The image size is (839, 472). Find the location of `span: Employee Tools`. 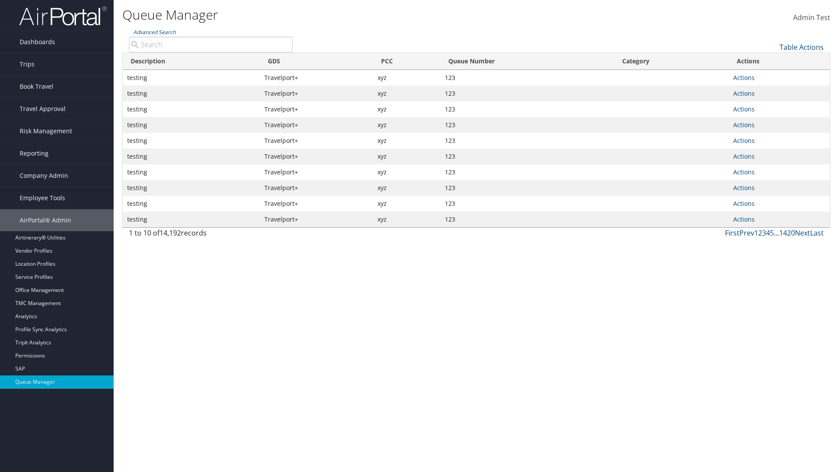

span: Employee Tools is located at coordinates (42, 198).